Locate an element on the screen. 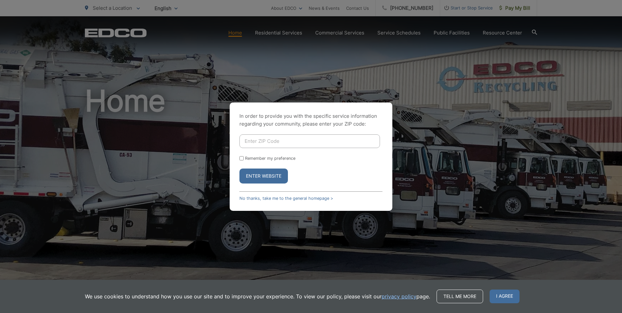 The image size is (622, 313). a: privacy policy is located at coordinates (399, 296).